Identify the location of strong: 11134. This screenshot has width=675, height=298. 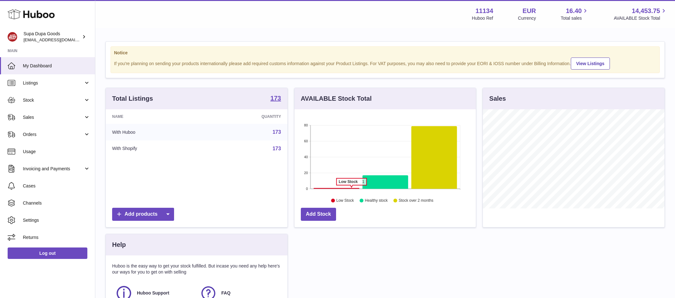
(484, 11).